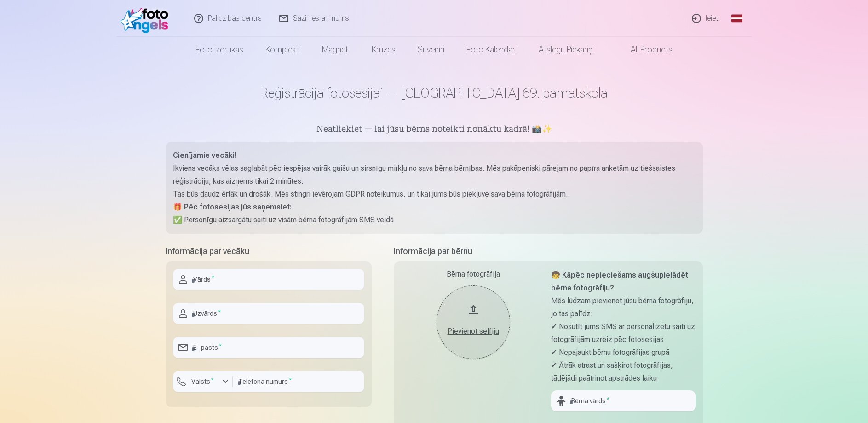  What do you see at coordinates (202, 382) in the screenshot?
I see `label: Valsts` at bounding box center [202, 382].